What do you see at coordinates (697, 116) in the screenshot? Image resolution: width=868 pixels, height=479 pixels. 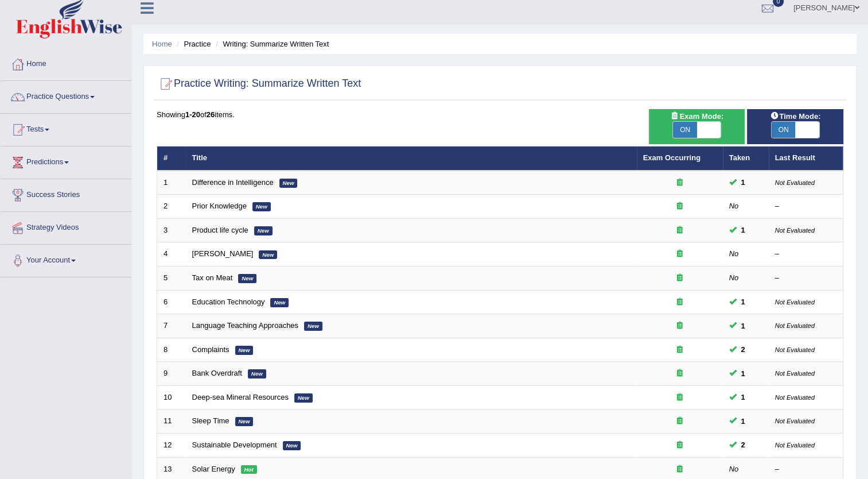 I see `span: Exam Mode:` at bounding box center [697, 116].